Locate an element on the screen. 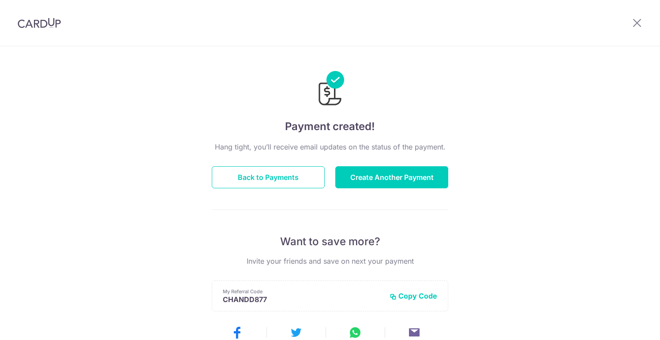  button: Back to Payments is located at coordinates (268, 177).